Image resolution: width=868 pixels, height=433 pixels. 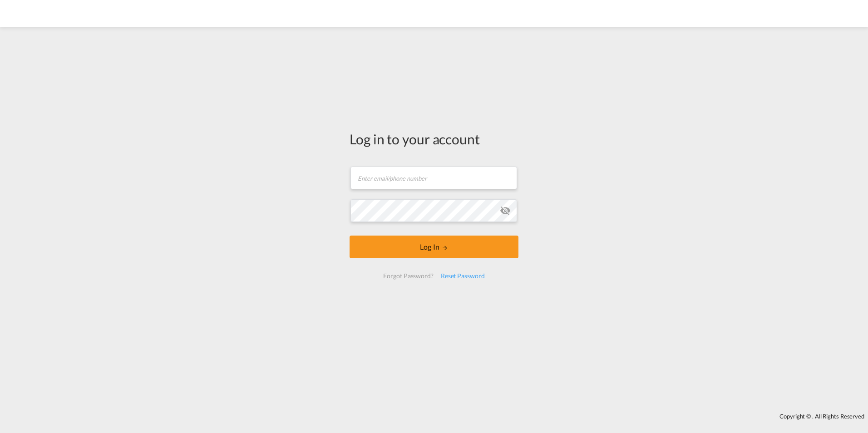 I want to click on div: Forgot Password?, so click(x=408, y=276).